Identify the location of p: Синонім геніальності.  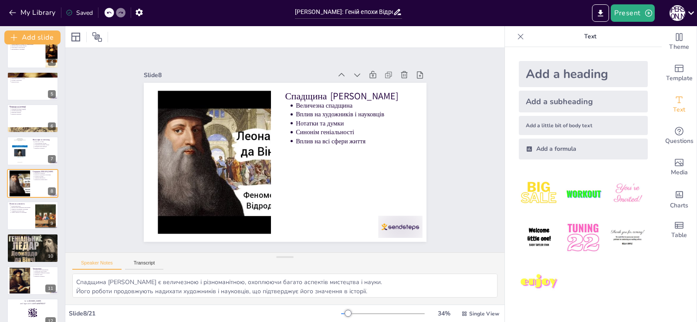
(329, 206).